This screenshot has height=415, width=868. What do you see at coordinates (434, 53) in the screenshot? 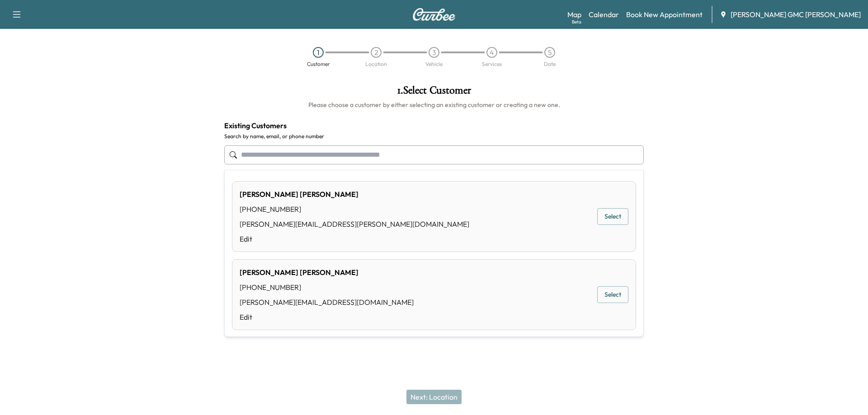
I see `div: 3` at bounding box center [434, 53].